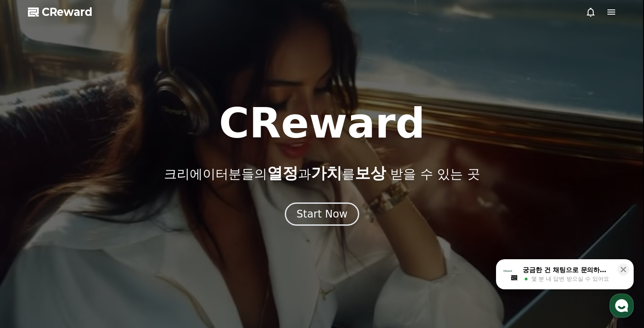 This screenshot has height=328, width=644. Describe the element at coordinates (327, 173) in the screenshot. I see `span: 가치` at that location.